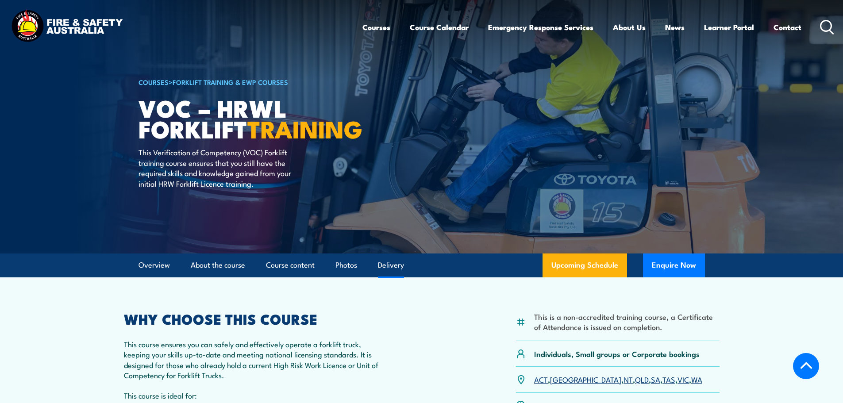 The image size is (843, 403). Describe the element at coordinates (376, 27) in the screenshot. I see `a: Courses` at that location.